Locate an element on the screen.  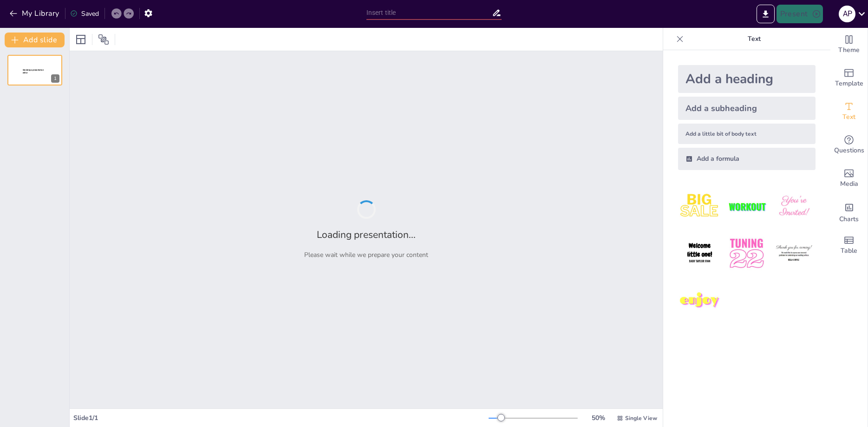
span: Questions is located at coordinates (849, 151).